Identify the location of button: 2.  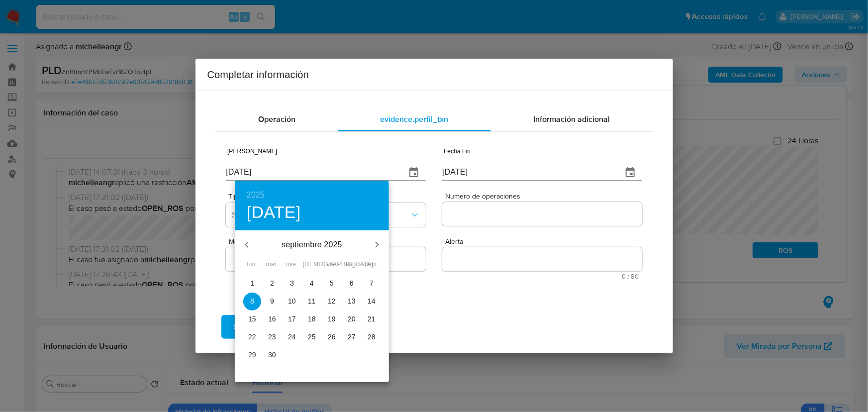
(272, 284).